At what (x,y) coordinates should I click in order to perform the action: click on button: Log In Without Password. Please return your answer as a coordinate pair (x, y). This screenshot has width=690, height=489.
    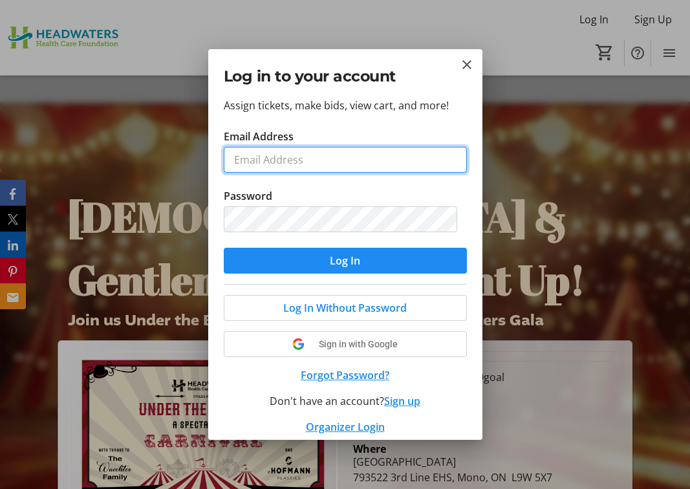
    Looking at the image, I should click on (345, 308).